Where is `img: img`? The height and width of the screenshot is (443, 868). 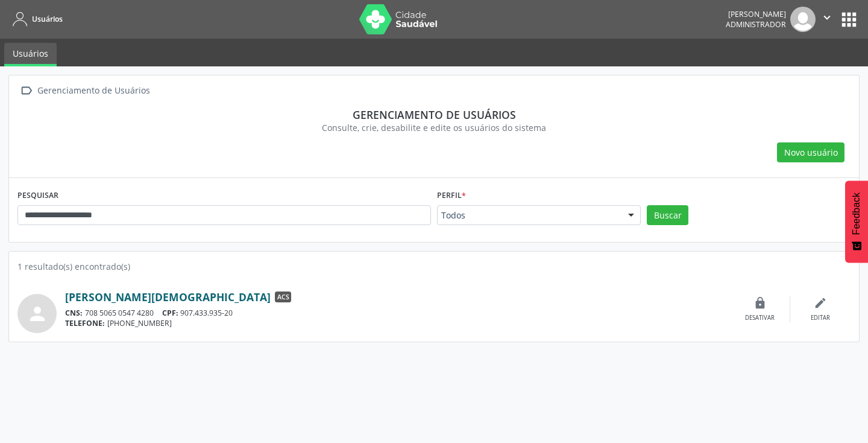
img: img is located at coordinates (803, 19).